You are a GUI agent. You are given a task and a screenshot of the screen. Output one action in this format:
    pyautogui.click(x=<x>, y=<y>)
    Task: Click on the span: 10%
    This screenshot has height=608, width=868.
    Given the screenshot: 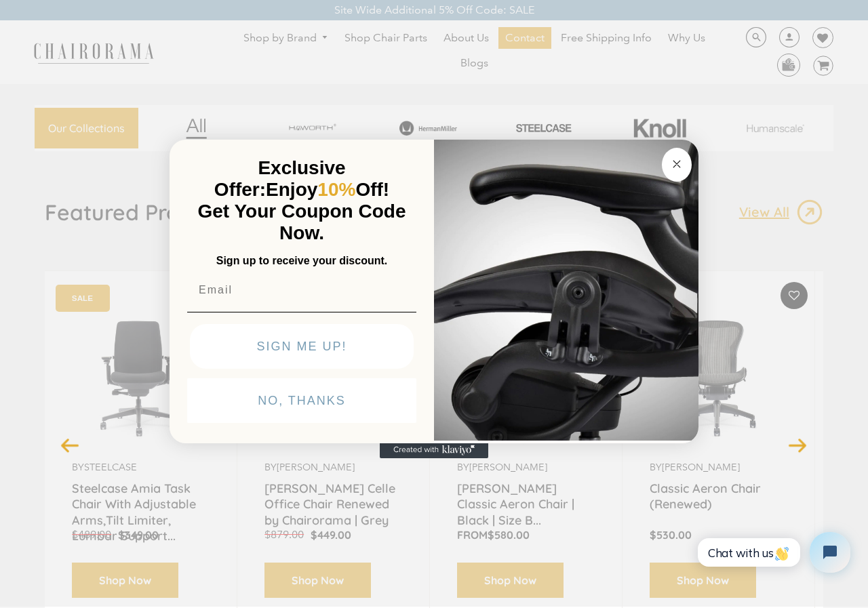 What is the action you would take?
    pyautogui.click(x=336, y=189)
    